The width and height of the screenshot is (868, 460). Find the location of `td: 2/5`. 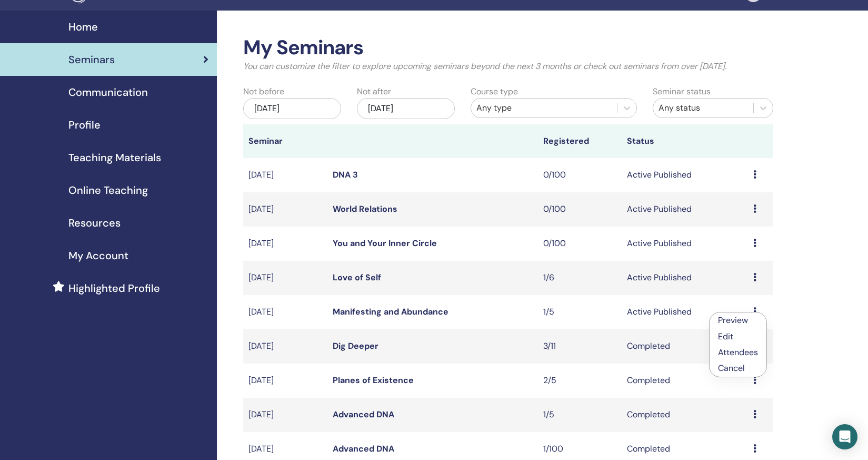

td: 2/5 is located at coordinates (580, 380).